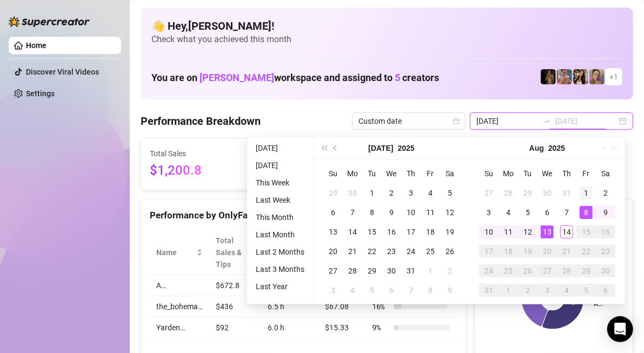 The height and width of the screenshot is (353, 644). Describe the element at coordinates (450, 173) in the screenshot. I see `th: Sa` at that location.